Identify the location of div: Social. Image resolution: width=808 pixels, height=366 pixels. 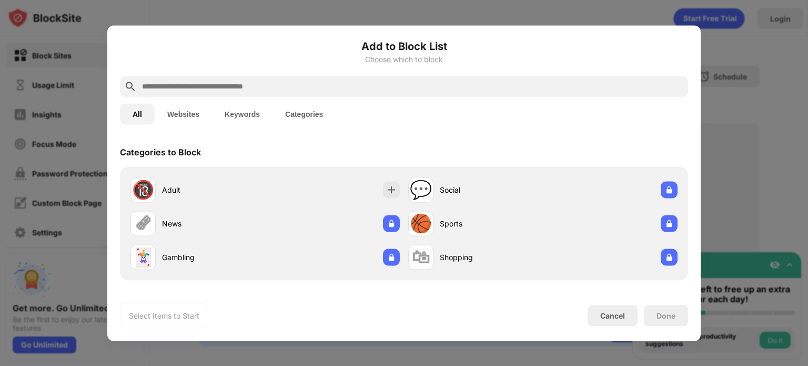
(492, 189).